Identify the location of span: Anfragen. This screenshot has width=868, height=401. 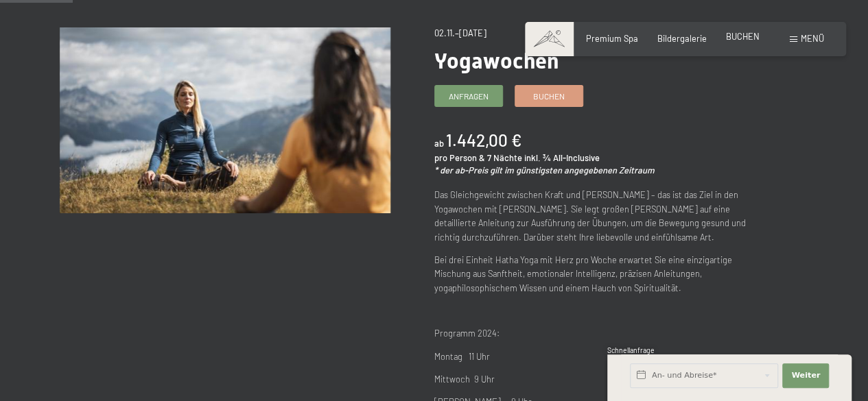
(469, 96).